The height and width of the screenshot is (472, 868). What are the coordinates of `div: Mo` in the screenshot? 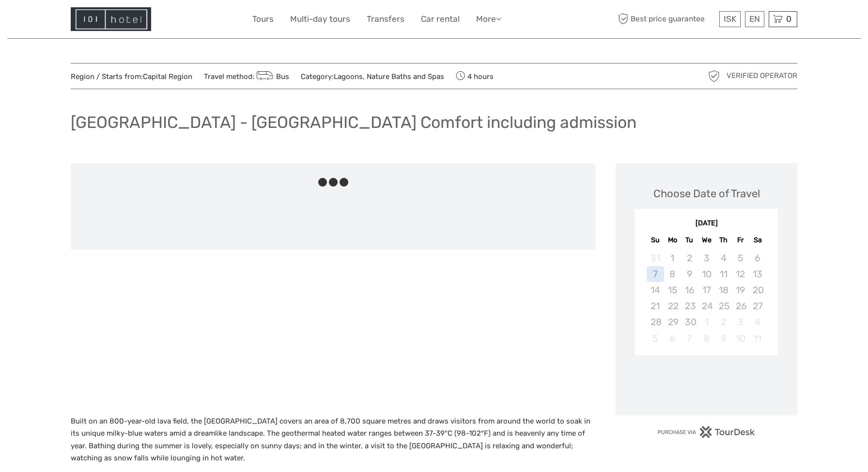 It's located at (673, 240).